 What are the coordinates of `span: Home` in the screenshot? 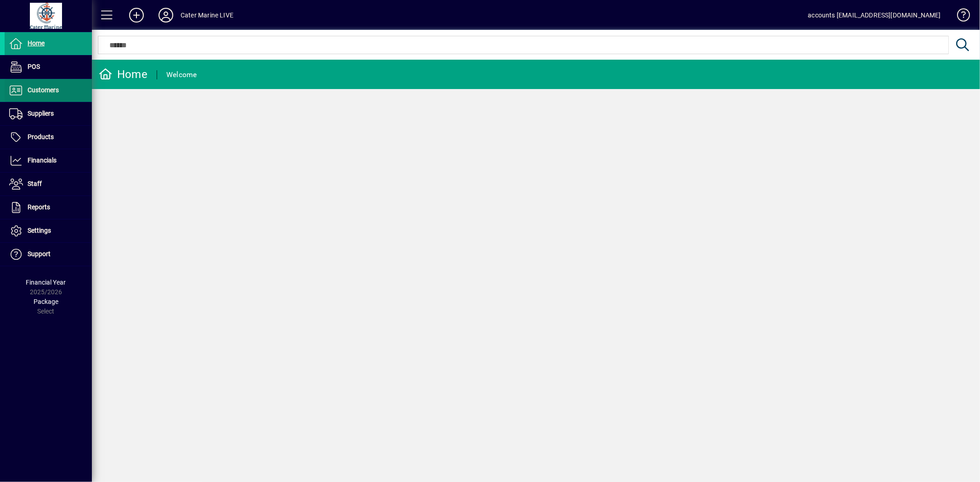 It's located at (36, 43).